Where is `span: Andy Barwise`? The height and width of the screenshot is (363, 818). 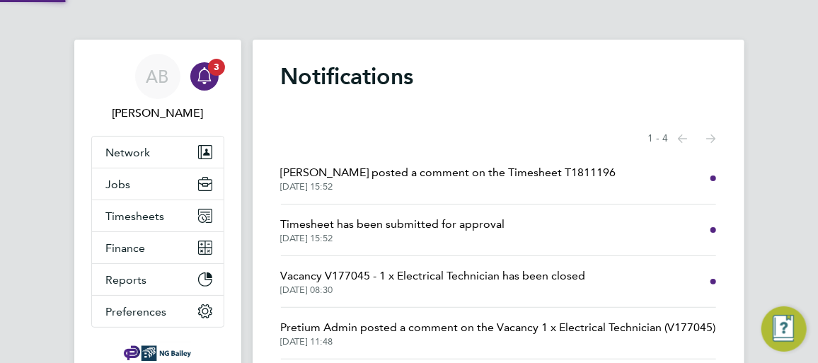 span: Andy Barwise is located at coordinates (158, 113).